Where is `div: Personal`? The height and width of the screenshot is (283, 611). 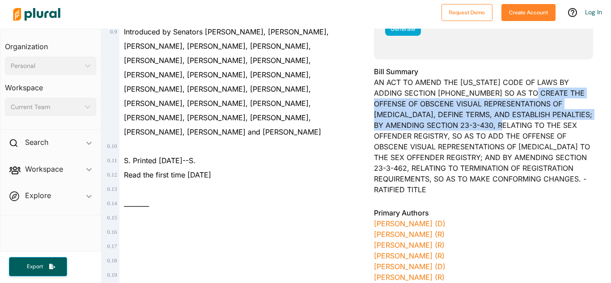 div: Personal is located at coordinates (46, 66).